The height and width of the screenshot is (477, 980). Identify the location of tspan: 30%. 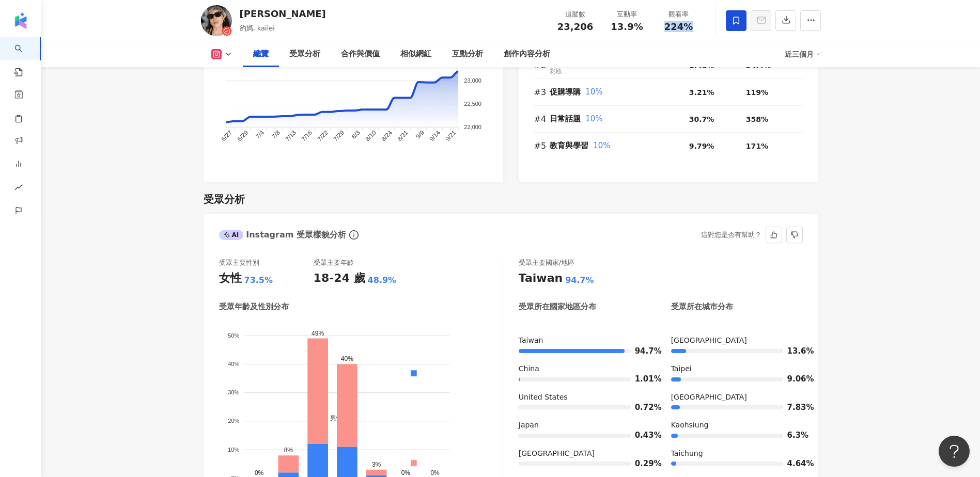
(234, 393).